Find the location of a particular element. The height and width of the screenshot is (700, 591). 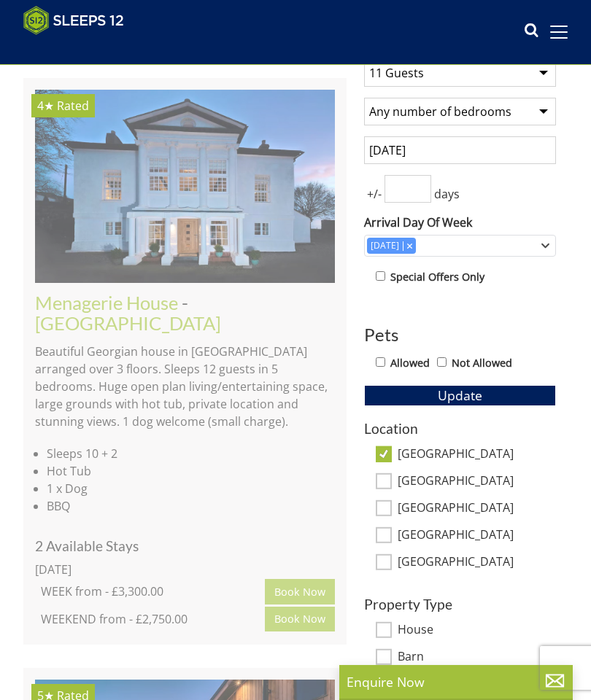

h3: Property Type is located at coordinates (460, 604).